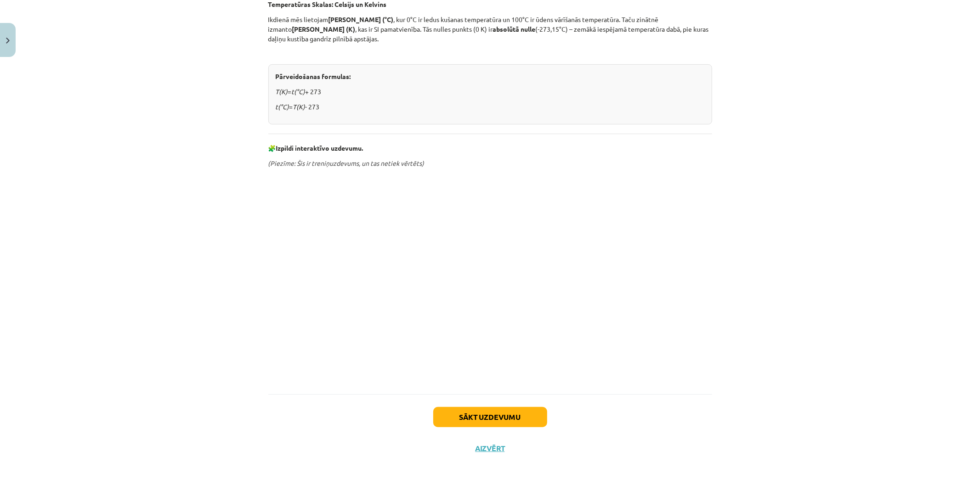  I want to click on em: (Piezīme: Šis ir treniņuzdevums, un tas netiek vērtēts), so click(347, 163).